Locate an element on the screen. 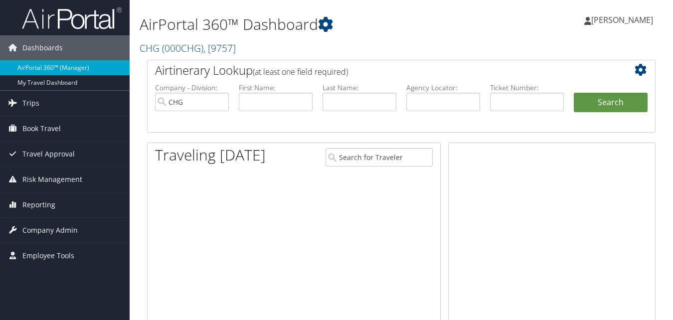 The image size is (673, 320). span: , [ 9757 ] is located at coordinates (219, 48).